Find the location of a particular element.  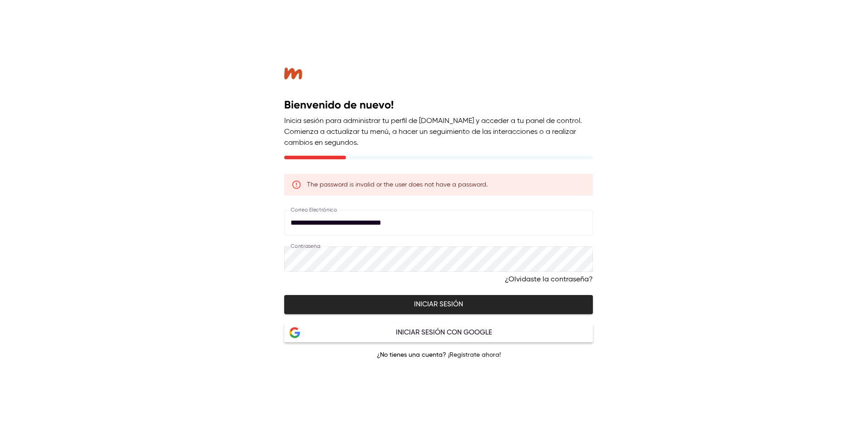

p: ¿No tienes una cuenta? is located at coordinates (439, 355).